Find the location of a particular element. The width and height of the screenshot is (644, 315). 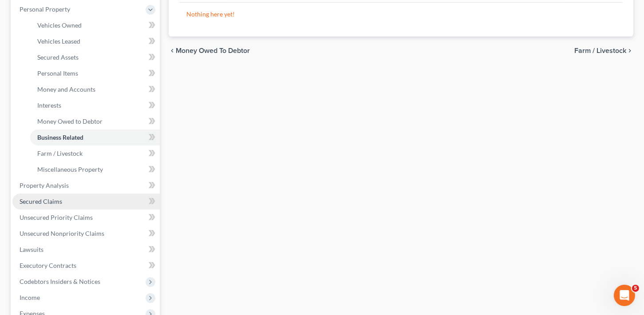

span: Personal Property is located at coordinates (44, 9).